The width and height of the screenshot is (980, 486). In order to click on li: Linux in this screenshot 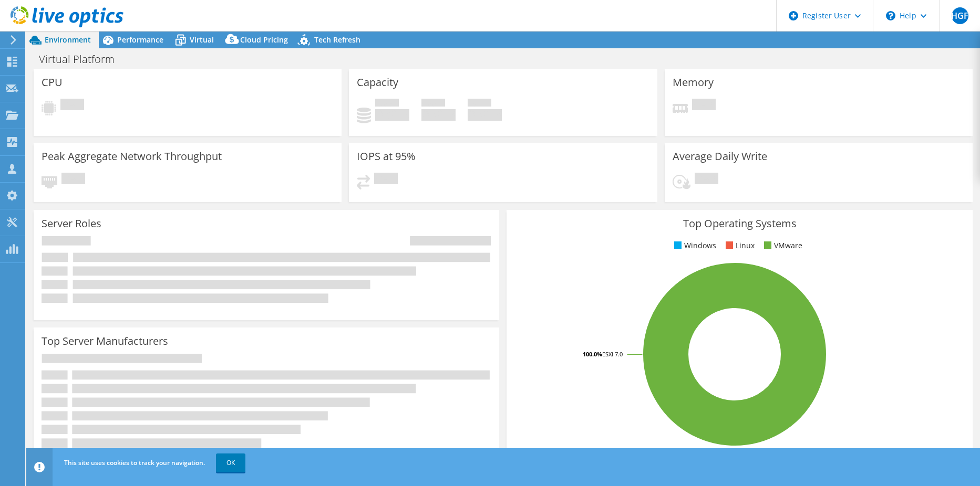, I will do `click(739, 246)`.